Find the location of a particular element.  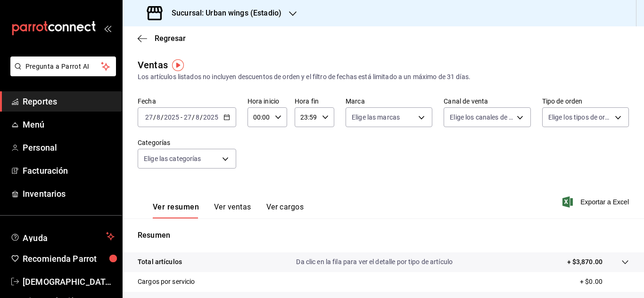

h3: Sucursal: Urban wings (Estadio) is located at coordinates (222, 13).